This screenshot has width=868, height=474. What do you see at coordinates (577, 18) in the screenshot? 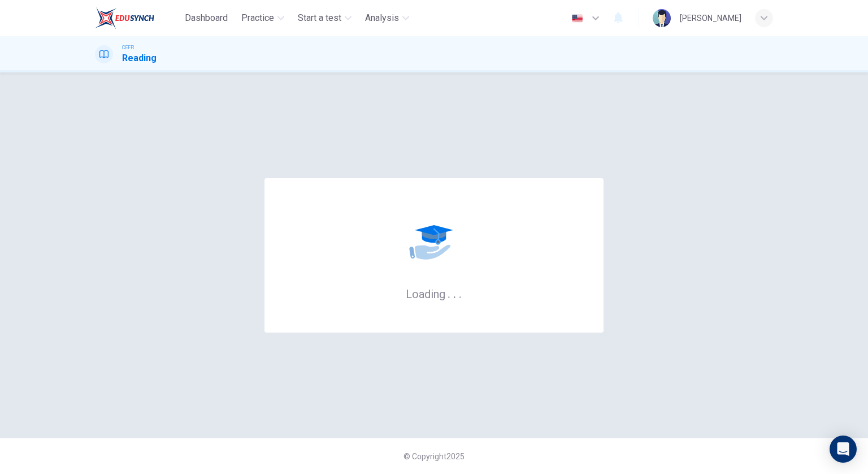
I see `img: en` at bounding box center [577, 18].